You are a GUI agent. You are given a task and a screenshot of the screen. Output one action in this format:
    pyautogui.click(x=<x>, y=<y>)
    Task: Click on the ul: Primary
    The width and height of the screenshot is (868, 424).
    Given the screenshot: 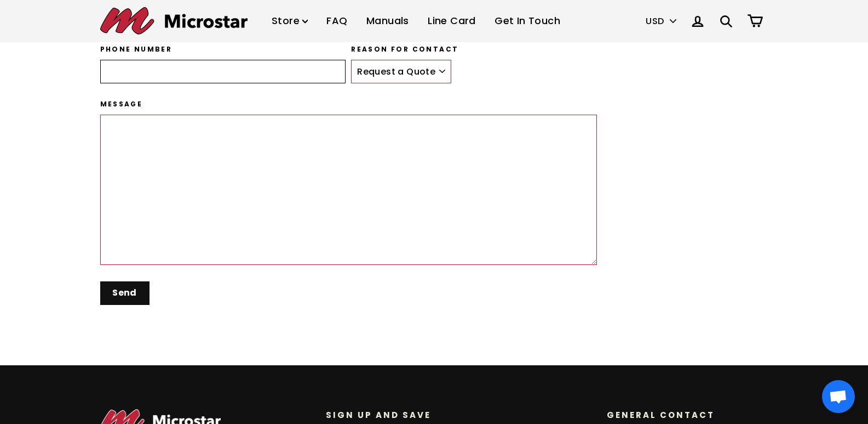 What is the action you would take?
    pyautogui.click(x=416, y=20)
    